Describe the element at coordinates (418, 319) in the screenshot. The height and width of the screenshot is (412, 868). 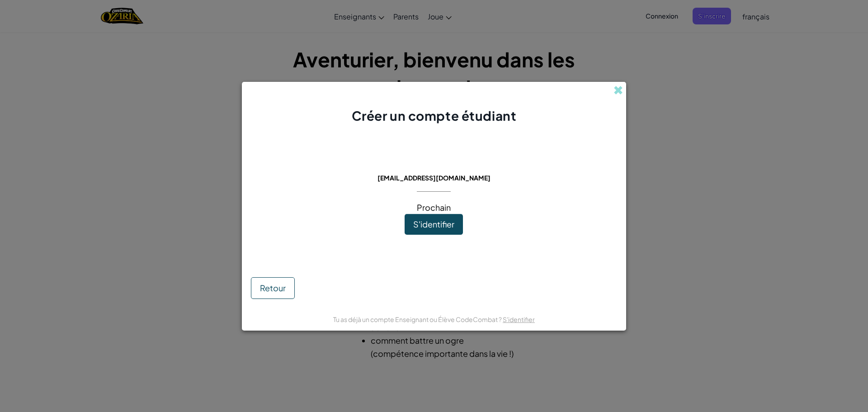
I see `span: Tu as déjà un compte Enseignant ou Élève CodeCombat ?` at that location.